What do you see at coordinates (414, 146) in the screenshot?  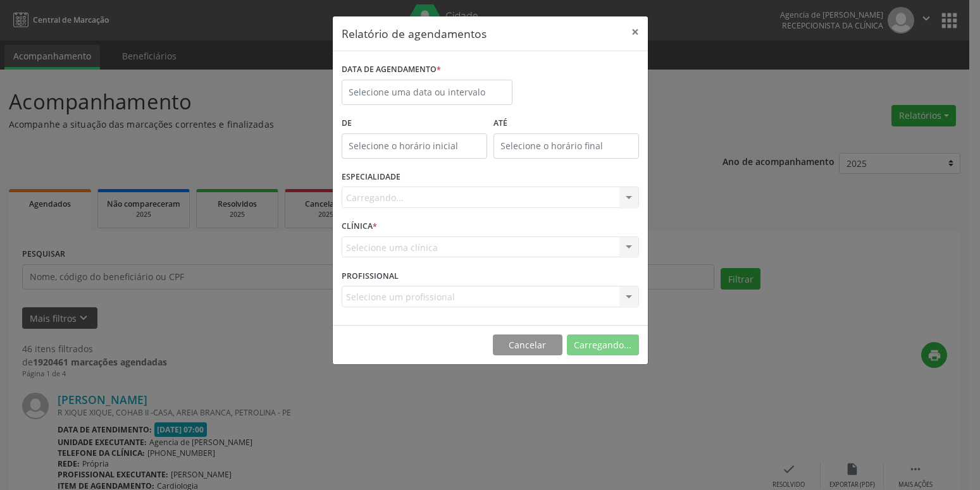 I see `input: Selecione o horário inicial` at bounding box center [414, 146].